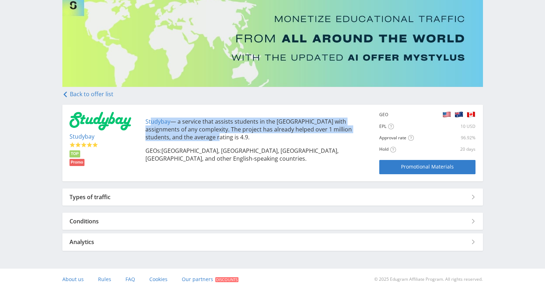  I want to click on span: Promotional Materials, so click(427, 167).